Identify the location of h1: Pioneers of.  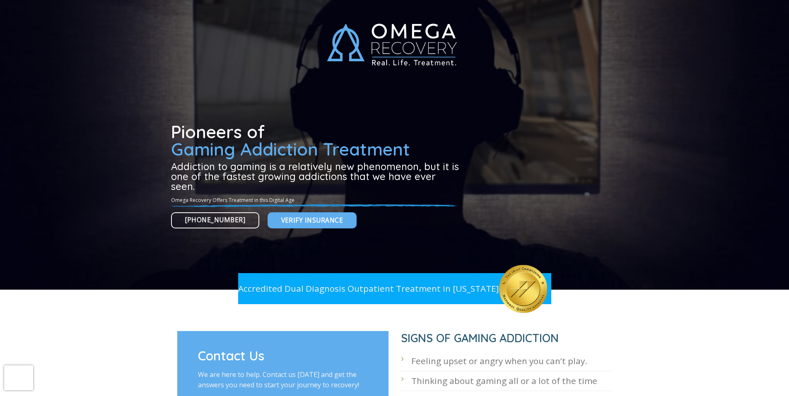
(316, 141).